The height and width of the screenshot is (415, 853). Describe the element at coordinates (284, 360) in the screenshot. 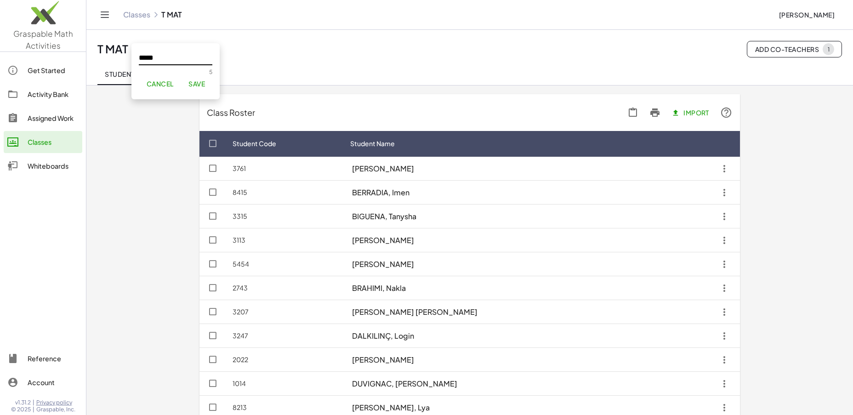

I see `td: 2022` at that location.